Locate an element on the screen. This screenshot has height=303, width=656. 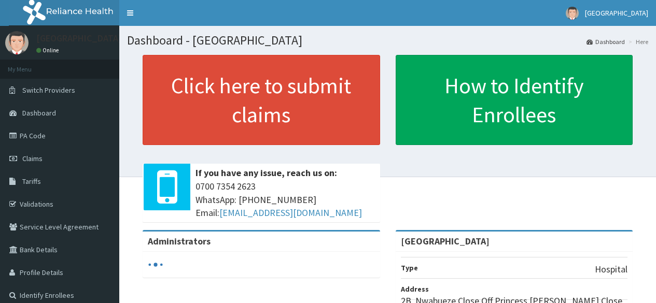
b: Type is located at coordinates (409, 268).